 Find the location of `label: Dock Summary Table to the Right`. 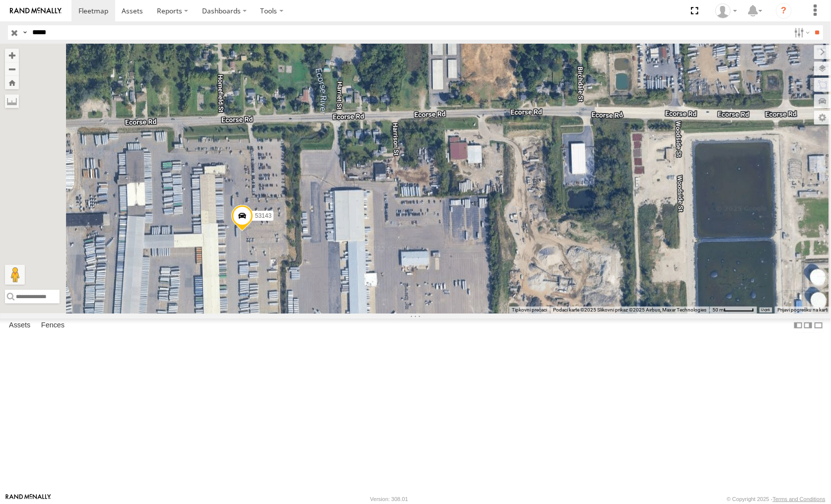

label: Dock Summary Table to the Right is located at coordinates (808, 325).